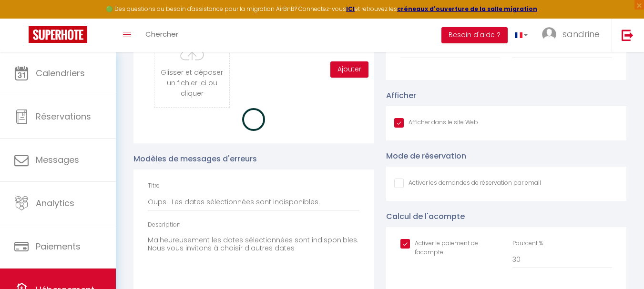  What do you see at coordinates (195, 159) in the screenshot?
I see `label: Modèles de messages d'erreurs` at bounding box center [195, 159].